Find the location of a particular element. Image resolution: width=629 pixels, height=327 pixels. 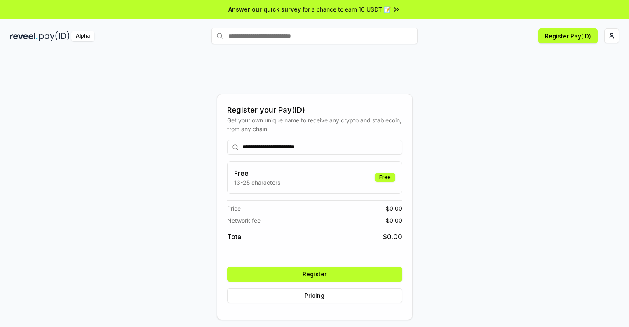

div: Get your own unique name to receive any crypto and stablecoin, from any chain is located at coordinates (315, 125).